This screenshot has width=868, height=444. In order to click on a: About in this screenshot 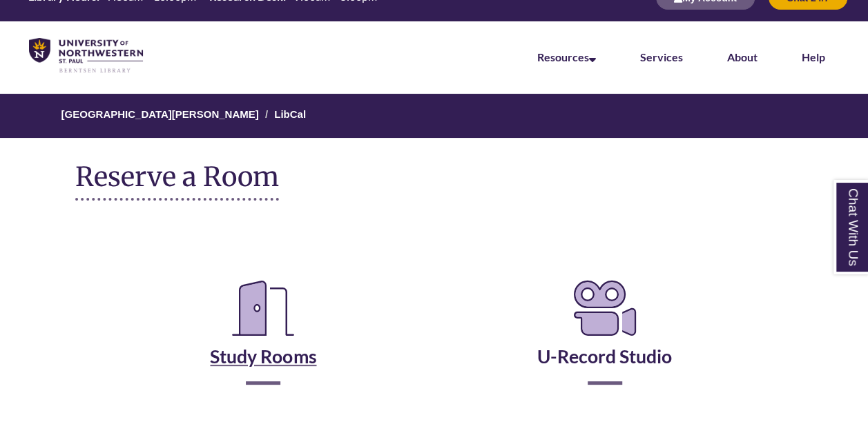, I will do `click(743, 57)`.